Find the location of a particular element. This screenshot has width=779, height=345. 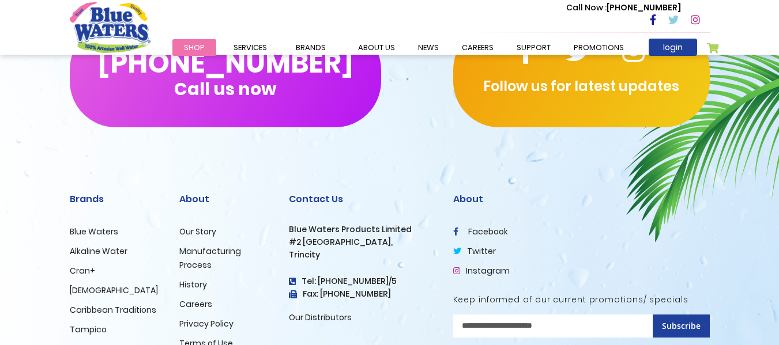

h5: Keep informed of our current promotions/ specials is located at coordinates (581, 300).